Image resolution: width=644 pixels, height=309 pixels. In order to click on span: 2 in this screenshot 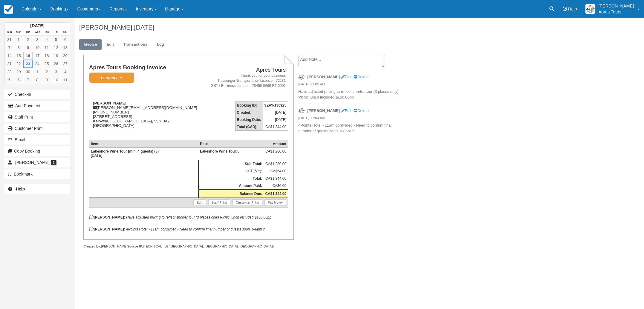, I will do `click(54, 163)`.